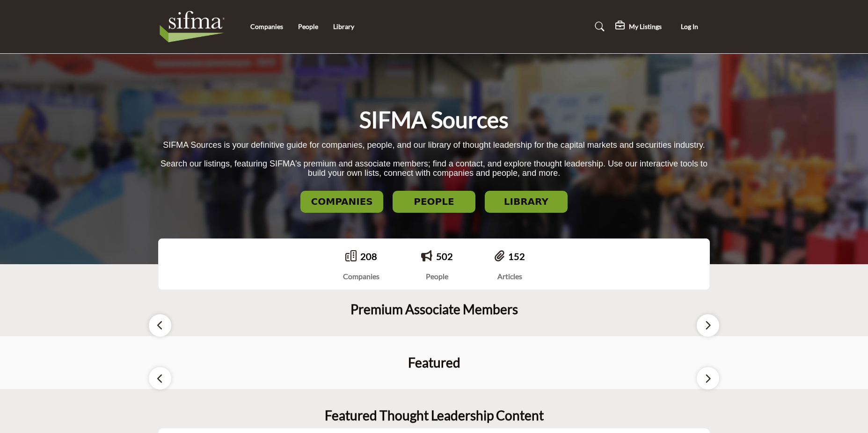 This screenshot has height=433, width=868. What do you see at coordinates (308, 26) in the screenshot?
I see `a: People` at bounding box center [308, 26].